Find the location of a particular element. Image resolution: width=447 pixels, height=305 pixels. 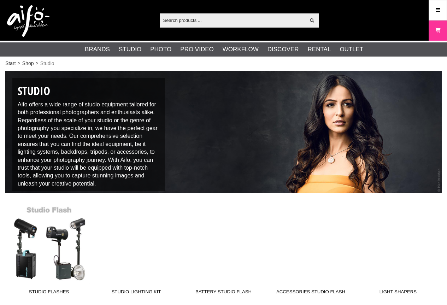

a: Pro Video is located at coordinates (197, 49).